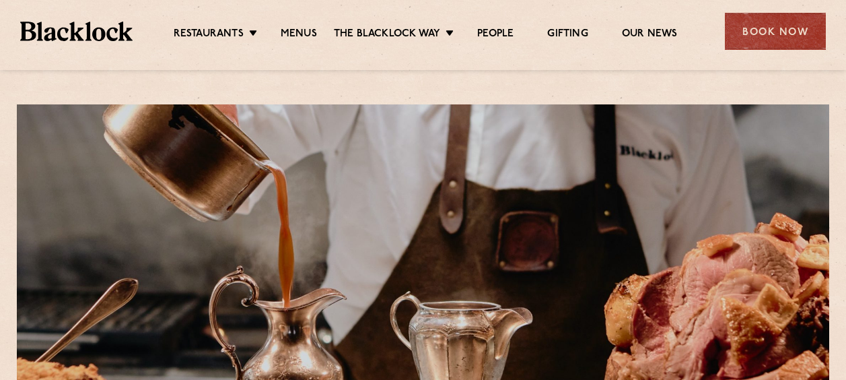 The width and height of the screenshot is (846, 380). I want to click on a: Gifting, so click(567, 35).